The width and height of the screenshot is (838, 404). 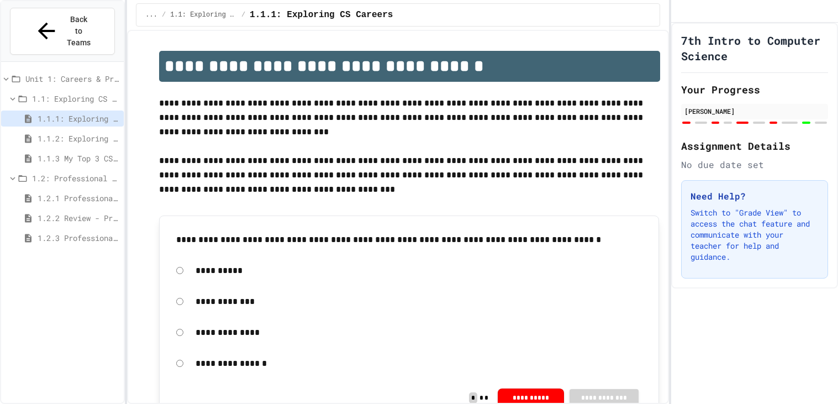 What do you see at coordinates (78, 218) in the screenshot?
I see `span: 1.2.2 Review - Professional Communication` at bounding box center [78, 218].